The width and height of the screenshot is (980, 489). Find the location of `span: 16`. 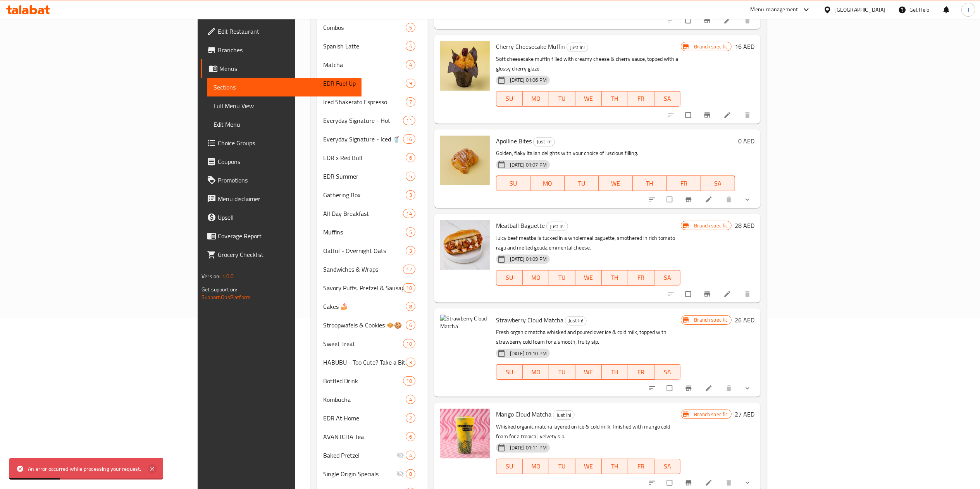

span: 16 is located at coordinates (409, 139).